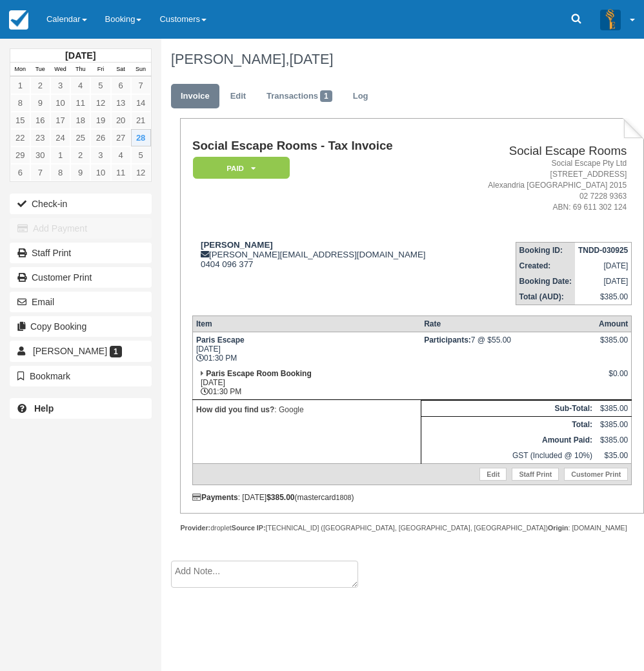 The width and height of the screenshot is (644, 671). Describe the element at coordinates (546, 151) in the screenshot. I see `h2: Social Escape Rooms` at that location.